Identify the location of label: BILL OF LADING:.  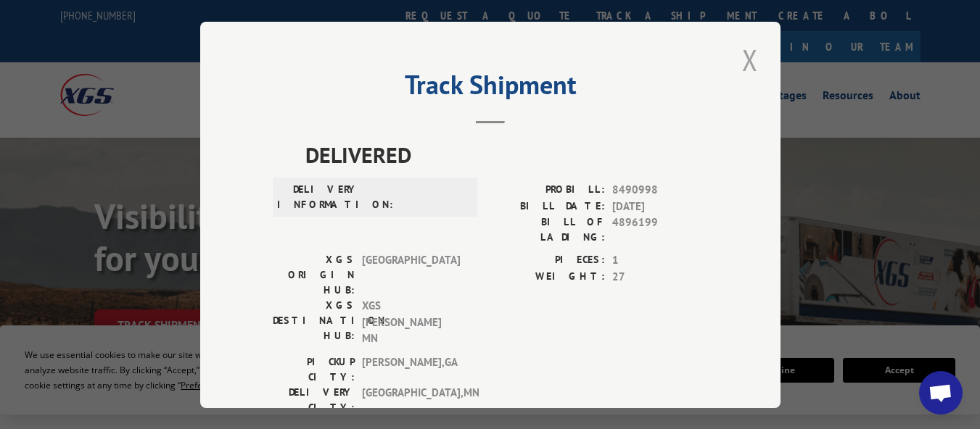
(547, 230).